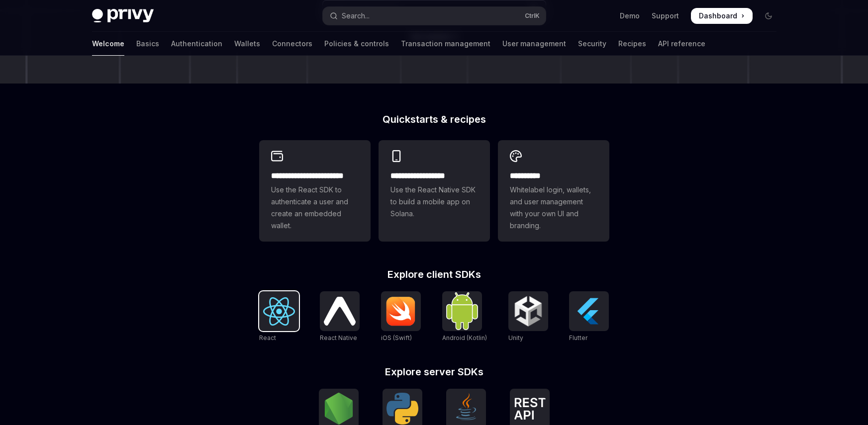  I want to click on img: REST API, so click(530, 409).